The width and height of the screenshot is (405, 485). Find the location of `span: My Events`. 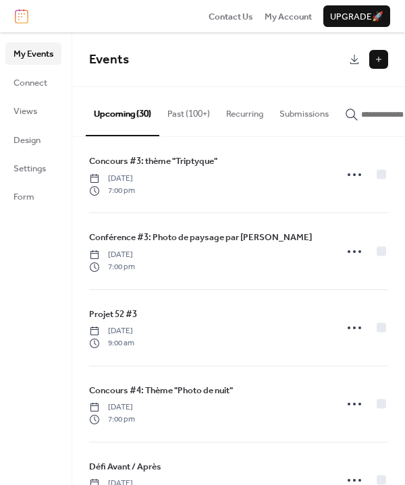

span: My Events is located at coordinates (33, 54).